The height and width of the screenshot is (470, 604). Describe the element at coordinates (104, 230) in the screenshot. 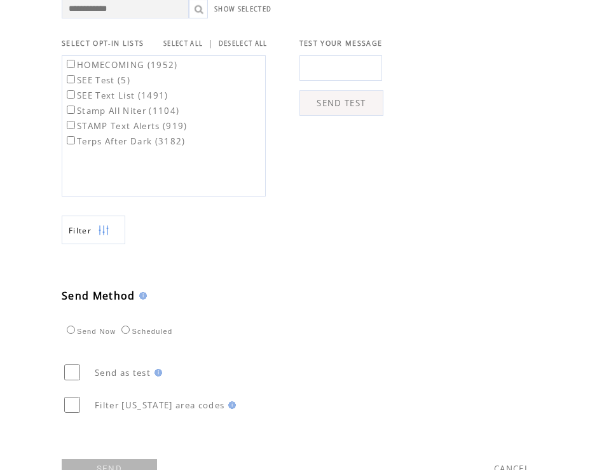

I see `img: filters.png` at that location.